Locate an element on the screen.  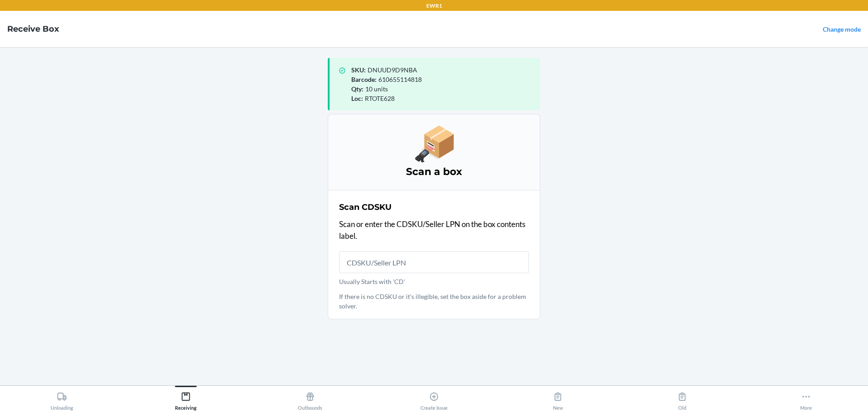
p: EWR1 is located at coordinates (434, 6).